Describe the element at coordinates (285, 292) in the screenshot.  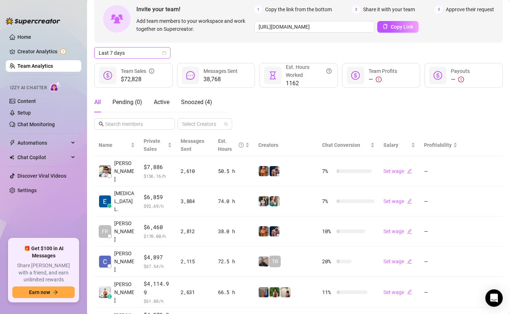
I see `img: Ralphy` at that location.